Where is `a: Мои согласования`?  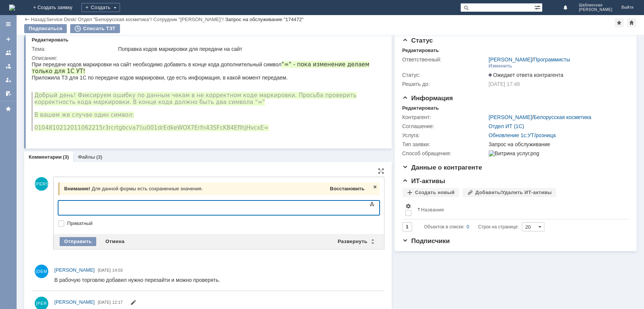 a: Мои согласования is located at coordinates (8, 93).